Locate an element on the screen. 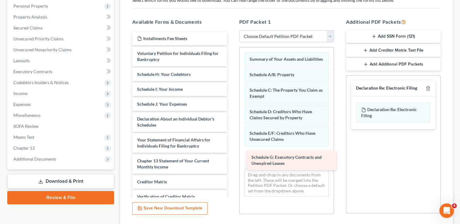 The image size is (460, 224). span: Executory Contracts is located at coordinates (33, 71).